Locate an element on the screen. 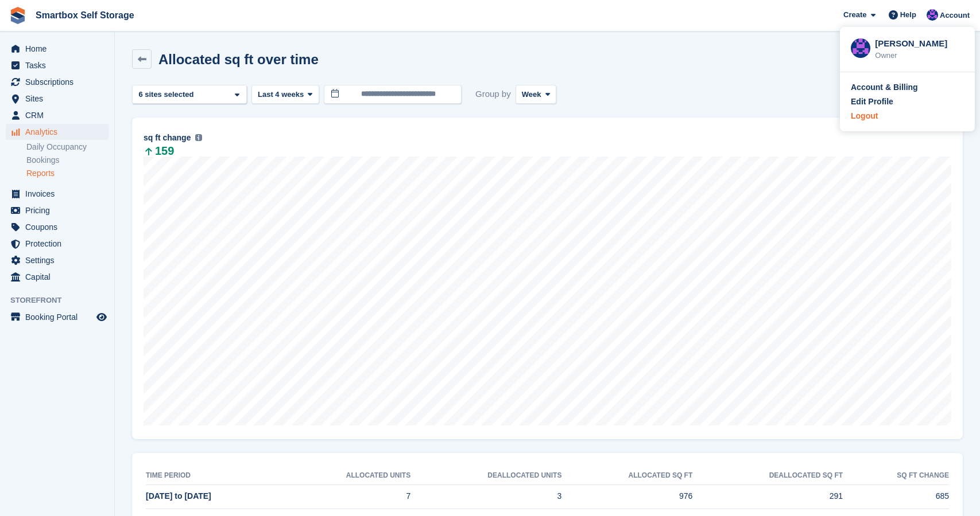  div: 6 sites selected is located at coordinates (167, 95).